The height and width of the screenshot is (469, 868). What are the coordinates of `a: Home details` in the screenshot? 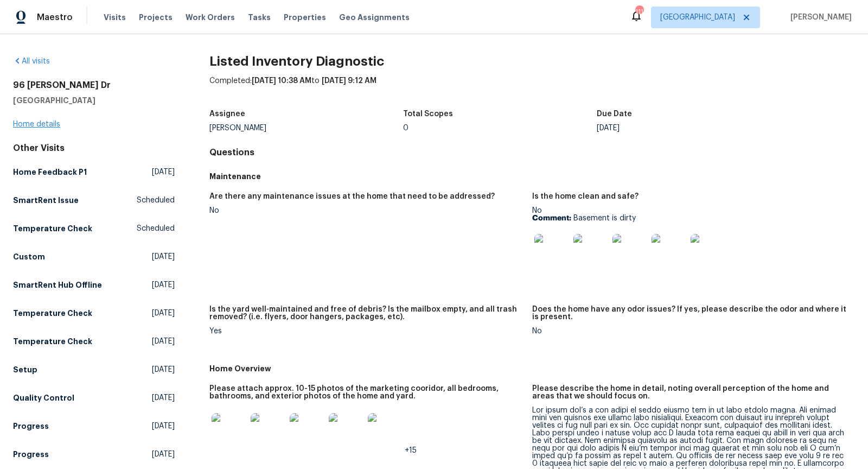 It's located at (36, 125).